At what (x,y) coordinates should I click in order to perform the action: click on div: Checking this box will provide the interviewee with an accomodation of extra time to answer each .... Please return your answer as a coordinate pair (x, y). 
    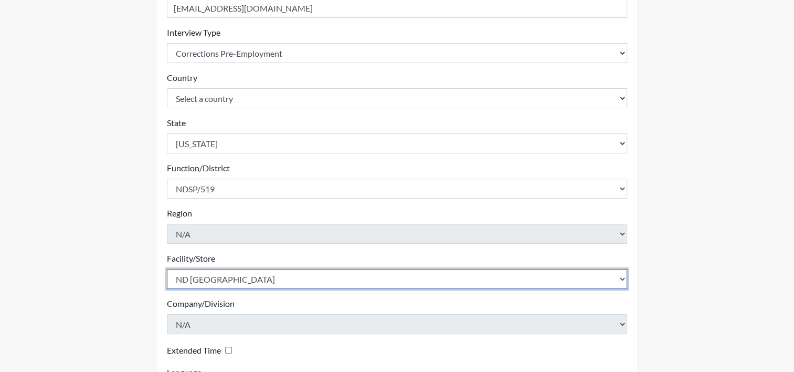
    Looking at the image, I should click on (202, 350).